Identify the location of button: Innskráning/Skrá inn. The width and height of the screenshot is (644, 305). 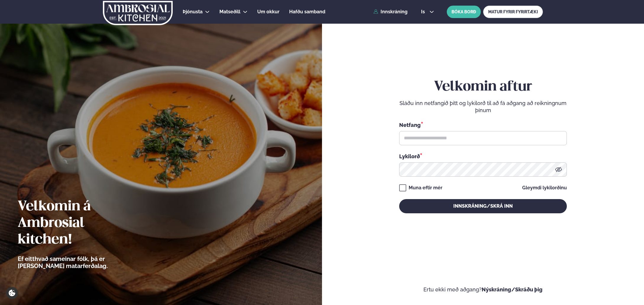
(483, 206).